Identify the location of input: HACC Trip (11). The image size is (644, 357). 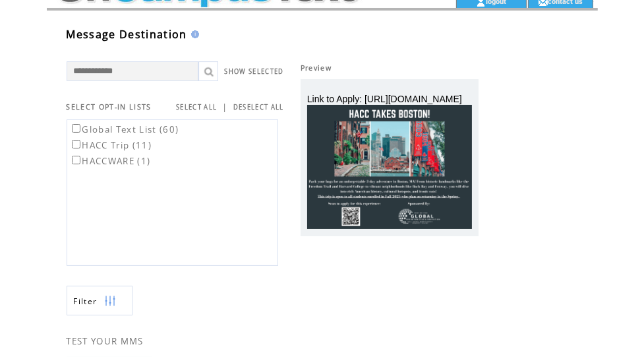
(76, 144).